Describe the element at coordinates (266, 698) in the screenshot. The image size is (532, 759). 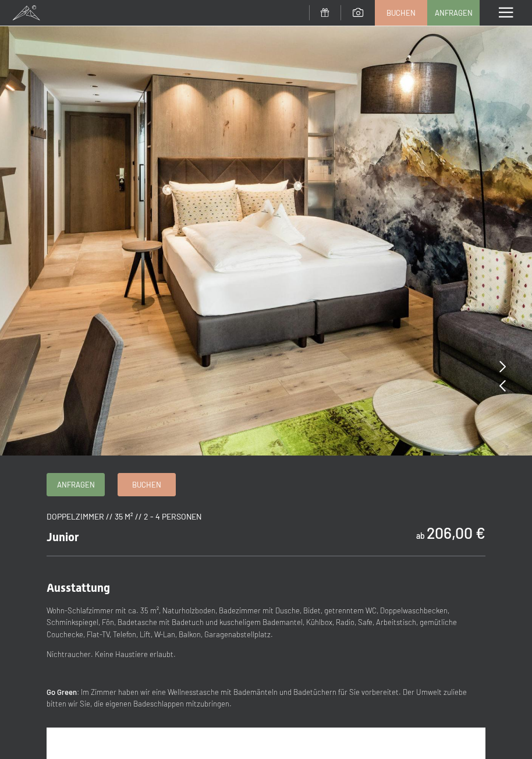
I see `p: : Im Zimmer haben wir eine Wellnesstasche mit Bademänteln und Badetüchern für Sie vorbereitet. De...` at that location.